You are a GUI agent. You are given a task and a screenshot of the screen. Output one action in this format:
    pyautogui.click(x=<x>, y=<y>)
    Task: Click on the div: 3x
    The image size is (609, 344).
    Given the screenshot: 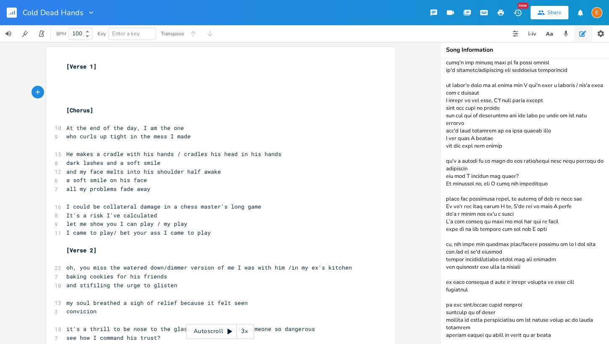 What is the action you would take?
    pyautogui.click(x=244, y=331)
    